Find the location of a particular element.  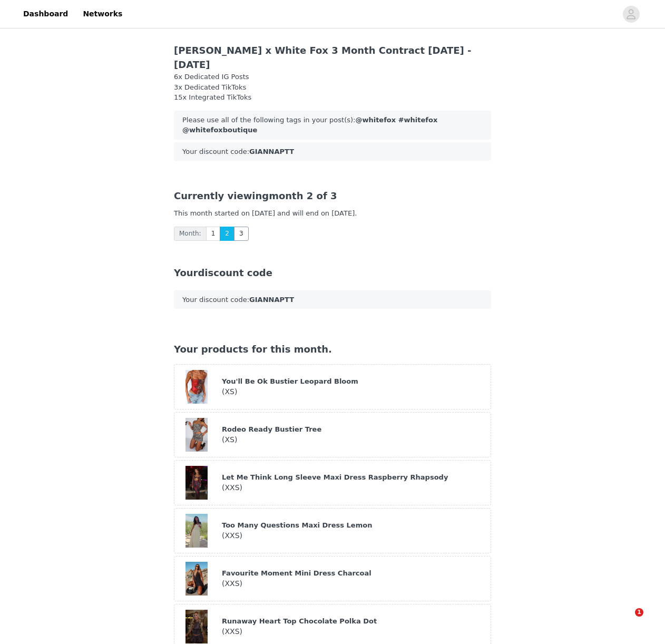

span: 1 is located at coordinates (639, 612).